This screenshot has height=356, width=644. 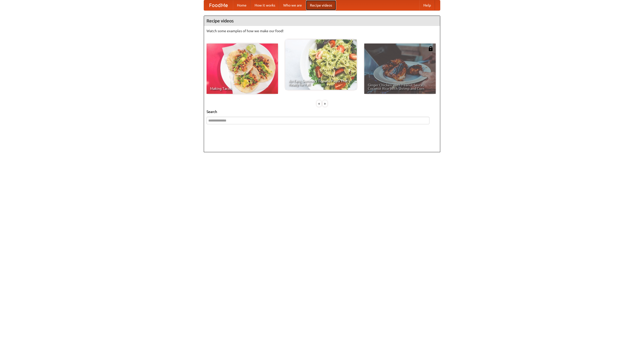 What do you see at coordinates (293, 5) in the screenshot?
I see `a: Who we are` at bounding box center [293, 5].